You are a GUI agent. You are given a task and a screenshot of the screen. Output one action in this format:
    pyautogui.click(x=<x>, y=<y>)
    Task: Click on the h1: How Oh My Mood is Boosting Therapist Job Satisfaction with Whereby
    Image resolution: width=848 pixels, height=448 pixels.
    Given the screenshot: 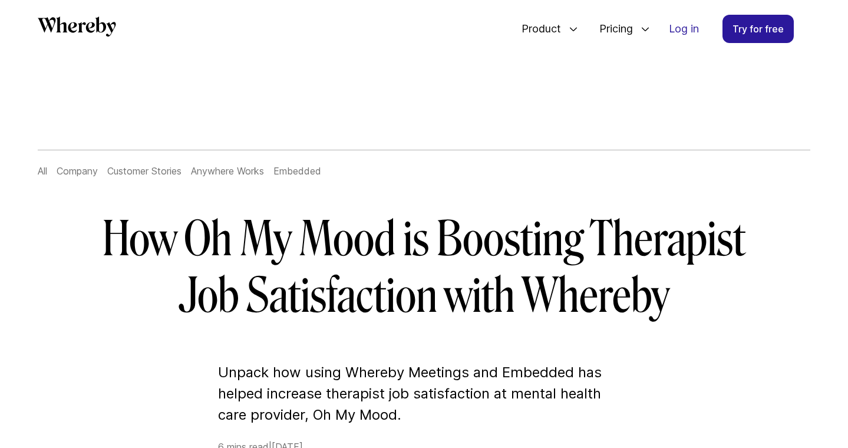 What is the action you would take?
    pyautogui.click(x=424, y=268)
    